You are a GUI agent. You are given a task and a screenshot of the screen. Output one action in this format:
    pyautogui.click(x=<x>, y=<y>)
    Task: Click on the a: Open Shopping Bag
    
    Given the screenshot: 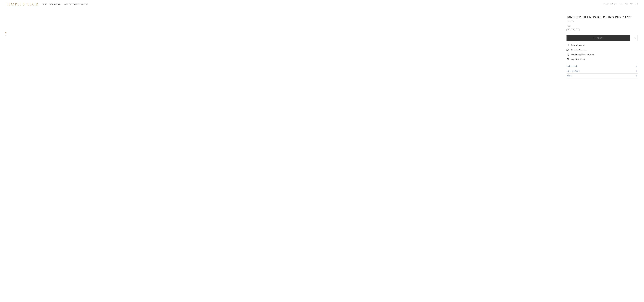 What is the action you would take?
    pyautogui.click(x=637, y=4)
    